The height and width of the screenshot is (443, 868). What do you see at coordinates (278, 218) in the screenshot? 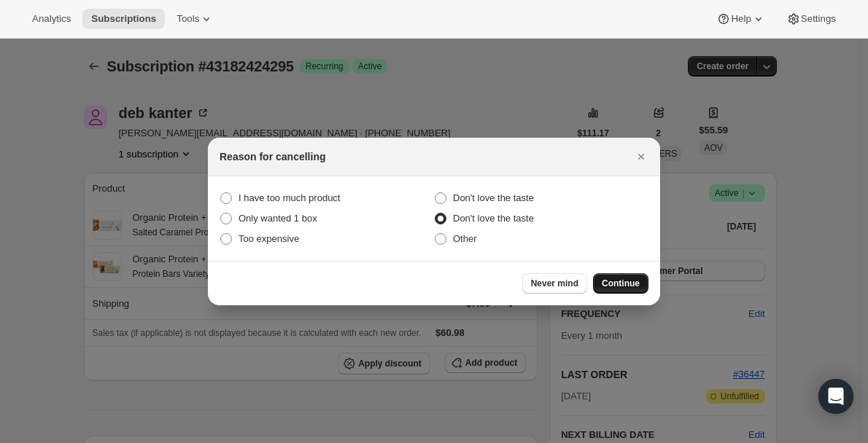
I see `span: Only wanted 1 box` at bounding box center [278, 218].